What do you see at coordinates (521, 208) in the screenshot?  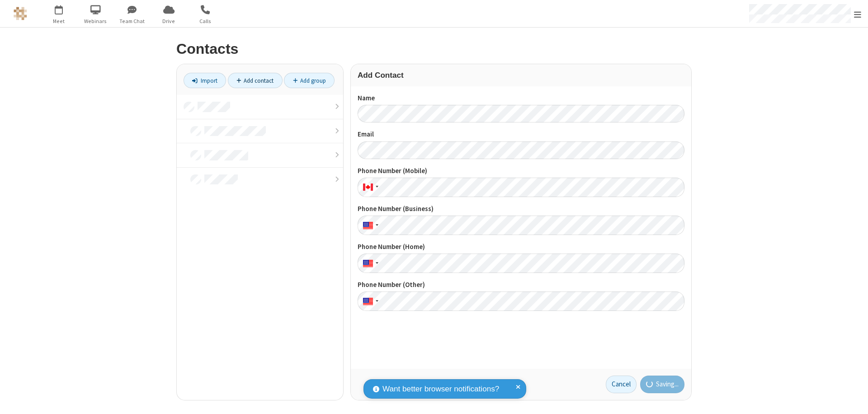 I see `label: Phone Number (Business)` at bounding box center [521, 208].